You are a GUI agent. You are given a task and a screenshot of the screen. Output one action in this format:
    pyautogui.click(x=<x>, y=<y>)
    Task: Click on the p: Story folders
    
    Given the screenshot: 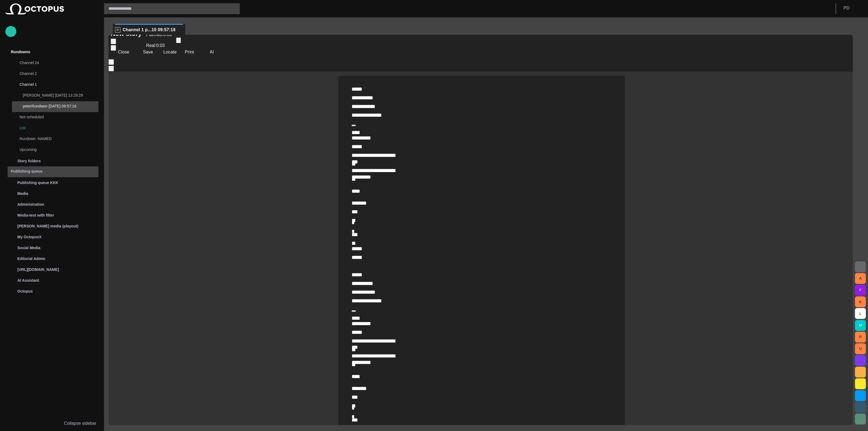 What is the action you would take?
    pyautogui.click(x=29, y=161)
    